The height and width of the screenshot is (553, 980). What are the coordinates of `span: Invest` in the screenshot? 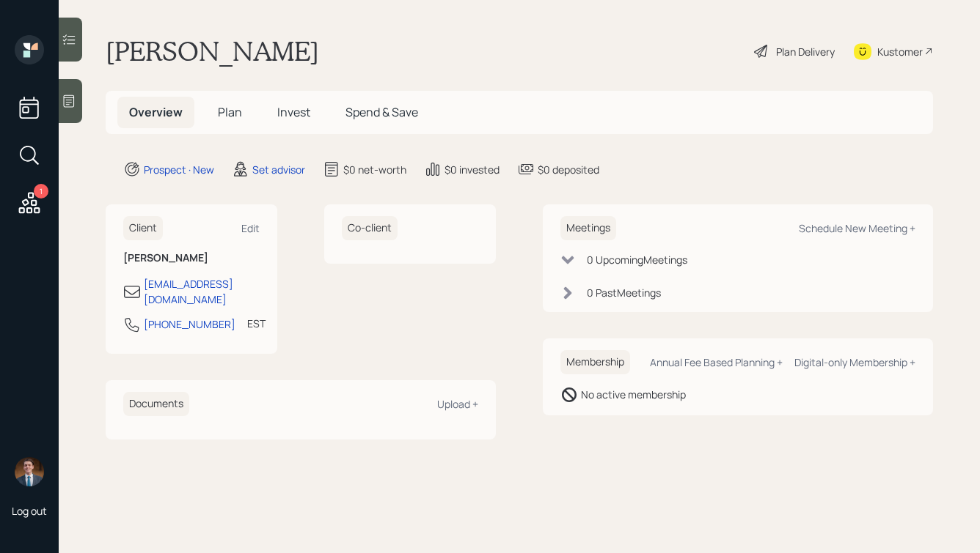 It's located at (293, 112).